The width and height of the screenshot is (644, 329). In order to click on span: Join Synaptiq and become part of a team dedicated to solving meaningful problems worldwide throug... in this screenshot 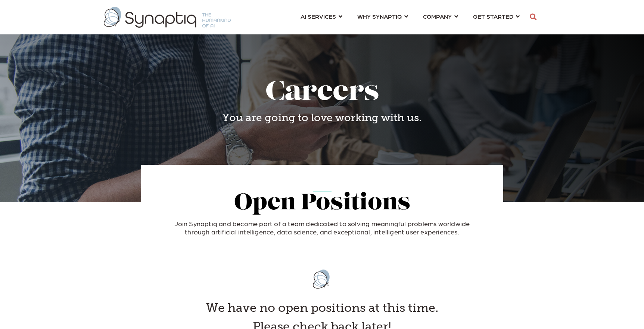, I will do `click(322, 227)`.